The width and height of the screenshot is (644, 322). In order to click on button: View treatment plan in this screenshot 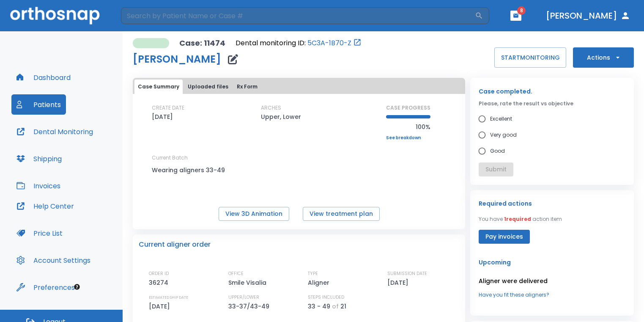, I will do `click(341, 214)`.